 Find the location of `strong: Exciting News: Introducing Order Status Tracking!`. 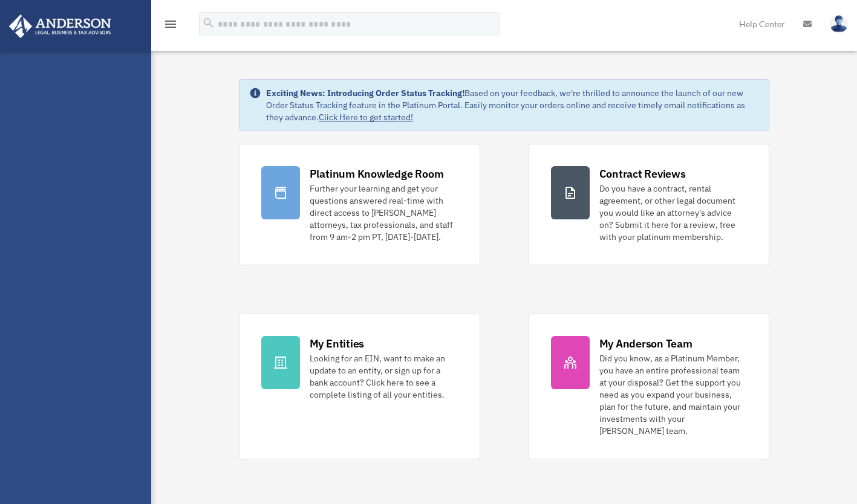

strong: Exciting News: Introducing Order Status Tracking! is located at coordinates (365, 93).